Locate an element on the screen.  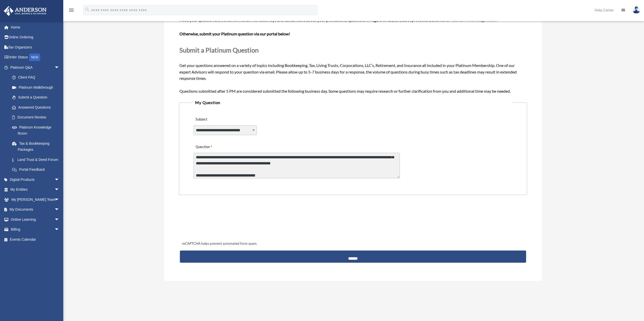
a: Land Trust & Deed Forum is located at coordinates (37, 160).